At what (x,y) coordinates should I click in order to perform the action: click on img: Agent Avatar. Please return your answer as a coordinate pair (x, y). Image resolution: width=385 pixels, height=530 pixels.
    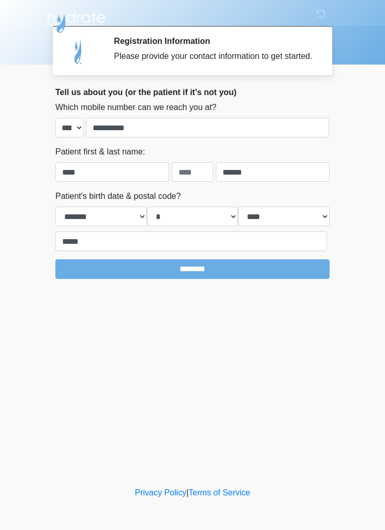
    Looking at the image, I should click on (79, 52).